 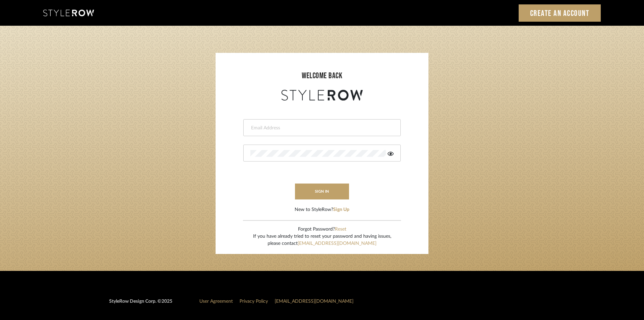 I want to click on a: User Agreement, so click(x=216, y=301).